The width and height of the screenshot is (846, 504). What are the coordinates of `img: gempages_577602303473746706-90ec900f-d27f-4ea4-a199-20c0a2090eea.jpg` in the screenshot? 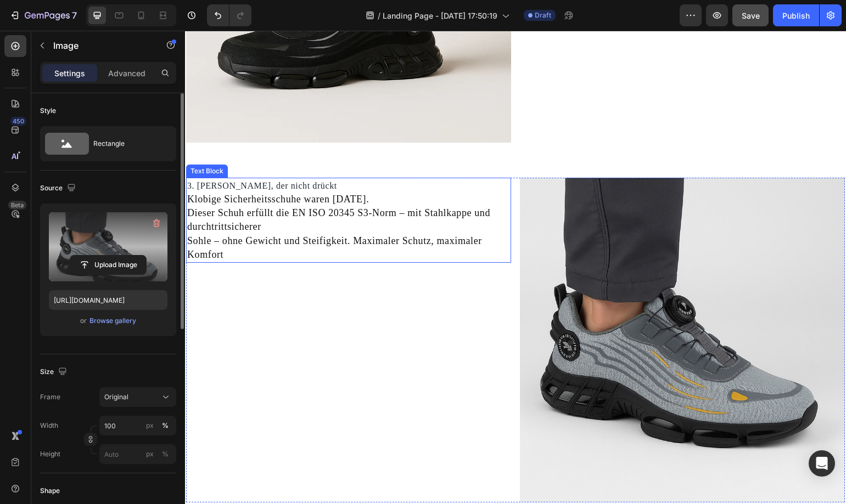 It's located at (497, 309).